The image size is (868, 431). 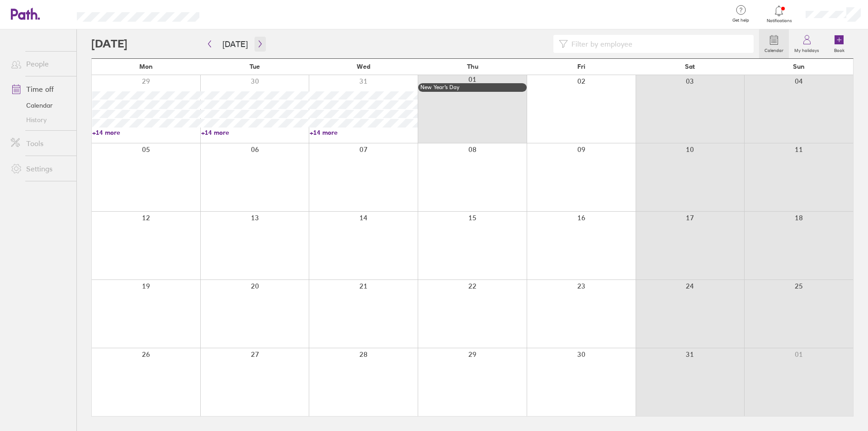 What do you see at coordinates (690, 67) in the screenshot?
I see `span: Sat` at bounding box center [690, 67].